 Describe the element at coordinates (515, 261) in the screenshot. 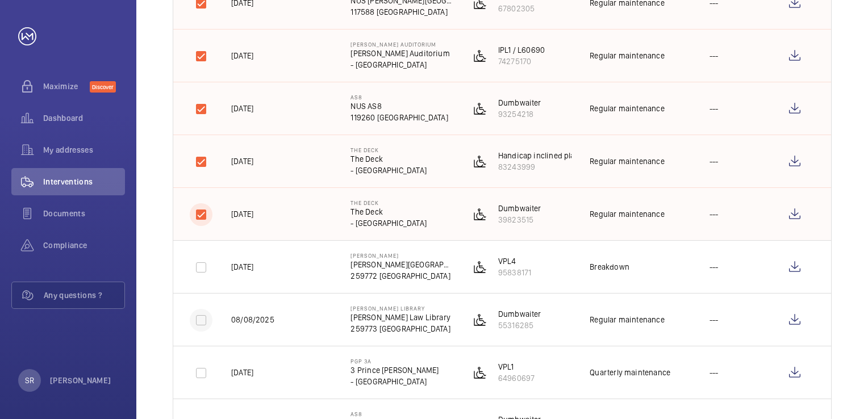

I see `p: VPL4` at that location.